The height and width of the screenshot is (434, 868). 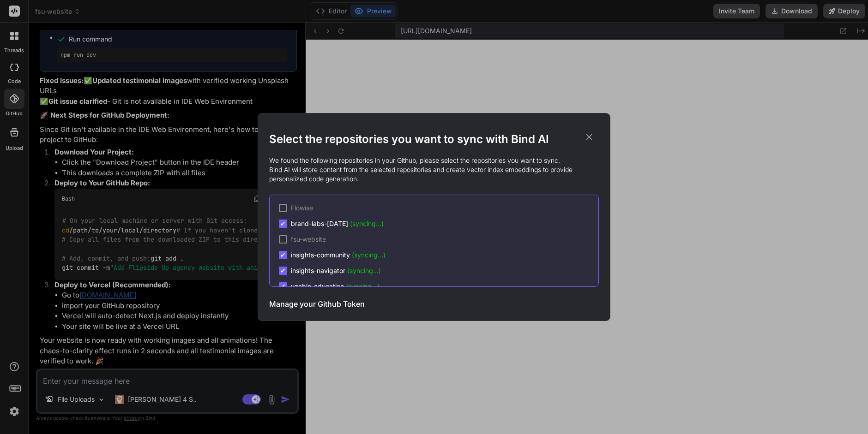 I want to click on span: vzable-education, so click(x=335, y=286).